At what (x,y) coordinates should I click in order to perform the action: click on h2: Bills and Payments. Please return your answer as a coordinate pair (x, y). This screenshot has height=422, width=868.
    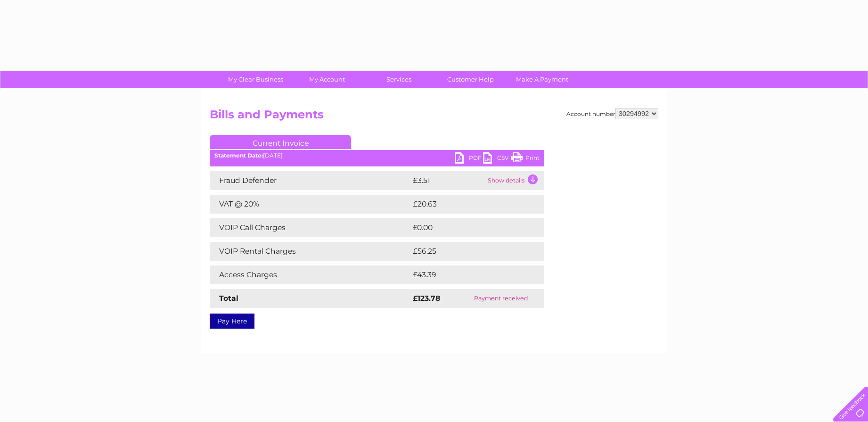
    Looking at the image, I should click on (434, 117).